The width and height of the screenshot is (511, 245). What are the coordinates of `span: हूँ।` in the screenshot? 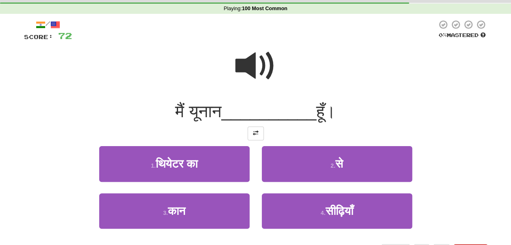 It's located at (326, 111).